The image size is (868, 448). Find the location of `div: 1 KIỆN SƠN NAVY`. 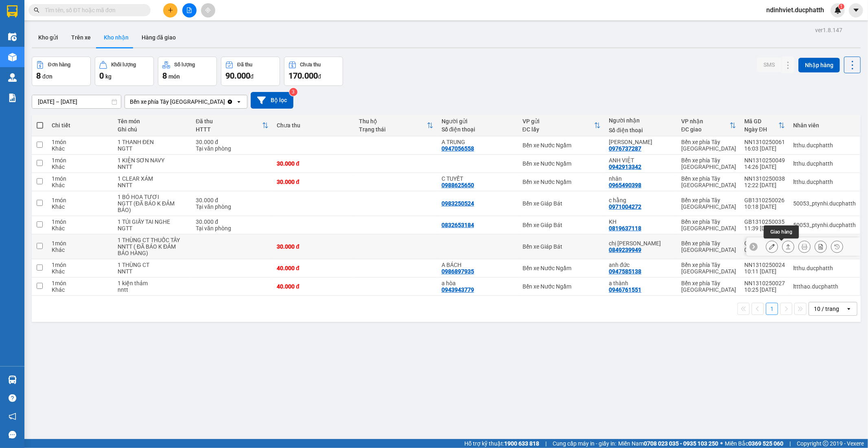

div: 1 KIỆN SƠN NAVY is located at coordinates (152, 160).